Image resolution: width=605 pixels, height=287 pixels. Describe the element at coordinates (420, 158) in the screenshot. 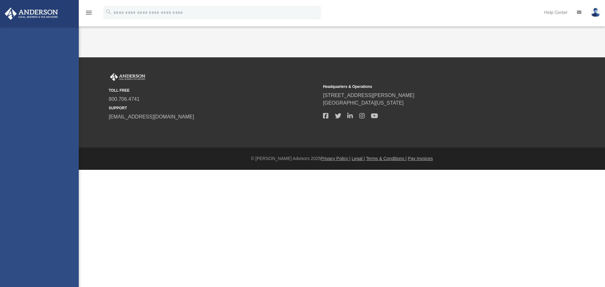

I see `a: Pay Invoices` at that location.